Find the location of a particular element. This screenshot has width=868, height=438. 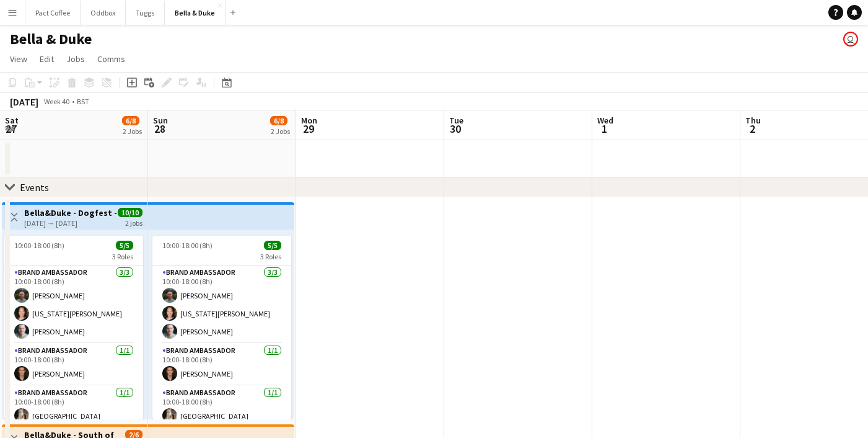

span: Jobs is located at coordinates (75, 59).